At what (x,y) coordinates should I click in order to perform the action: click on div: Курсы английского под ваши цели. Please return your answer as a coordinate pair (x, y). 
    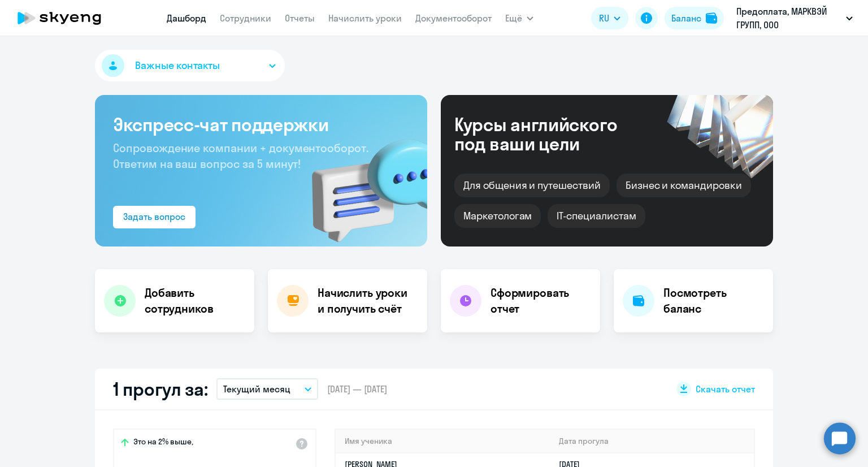
    Looking at the image, I should click on (550, 134).